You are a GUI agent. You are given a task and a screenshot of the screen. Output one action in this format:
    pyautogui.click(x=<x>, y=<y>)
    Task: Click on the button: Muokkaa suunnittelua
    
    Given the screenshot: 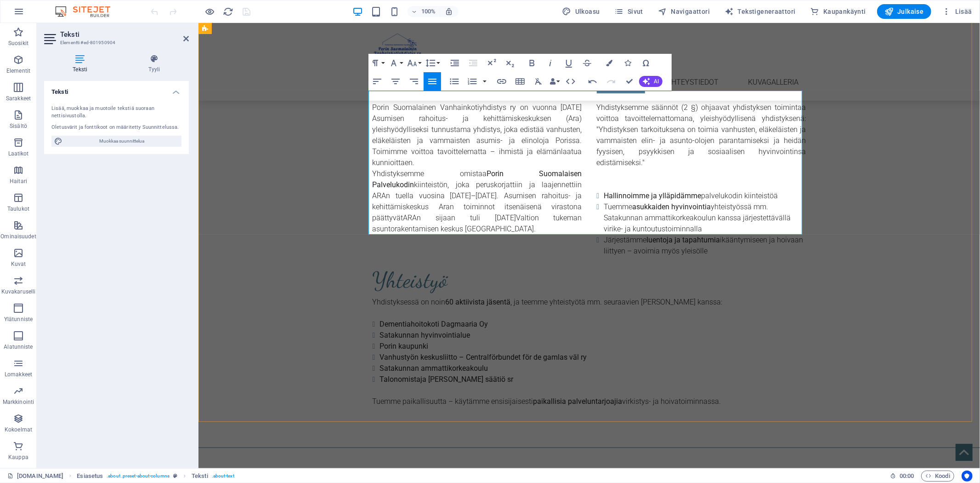 What is the action you would take?
    pyautogui.click(x=117, y=141)
    